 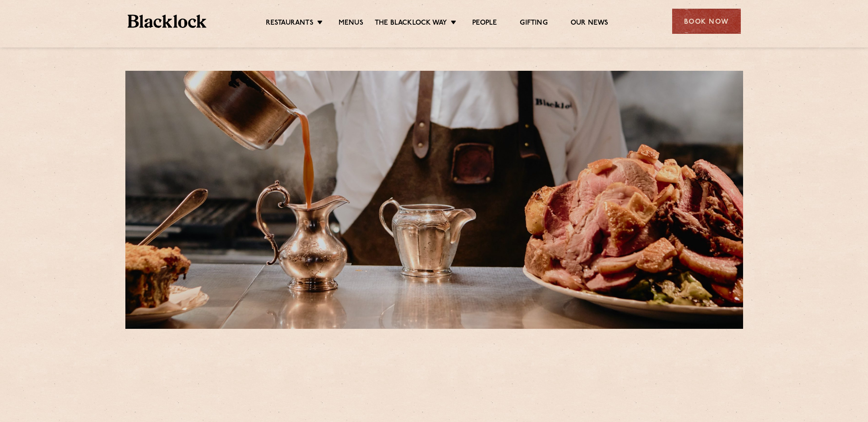 What do you see at coordinates (351, 24) in the screenshot?
I see `a: Menus` at bounding box center [351, 24].